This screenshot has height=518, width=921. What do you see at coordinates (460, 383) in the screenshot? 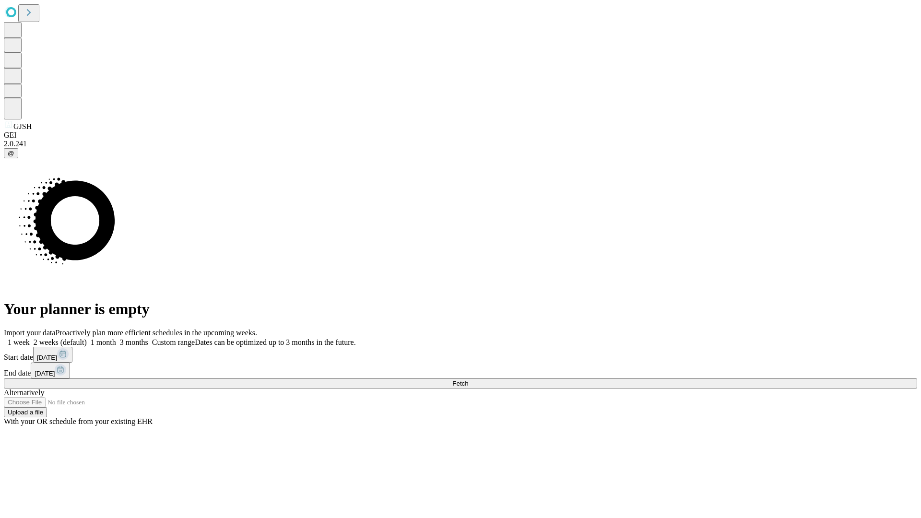
I see `span: Fetch` at bounding box center [460, 383].